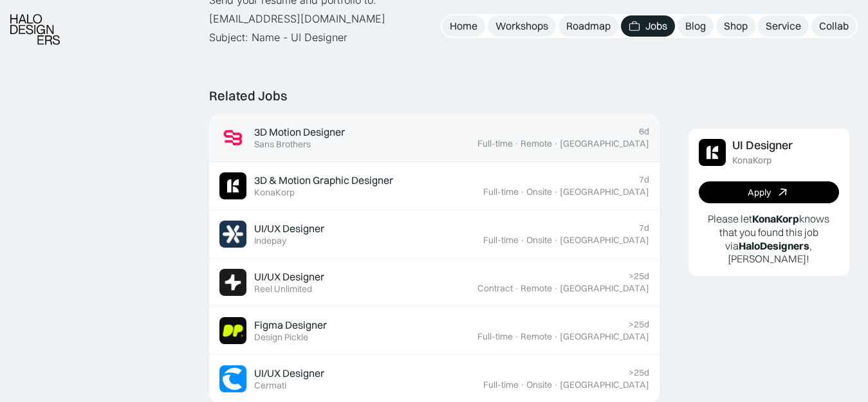 The width and height of the screenshot is (868, 402). I want to click on div: Apply, so click(759, 192).